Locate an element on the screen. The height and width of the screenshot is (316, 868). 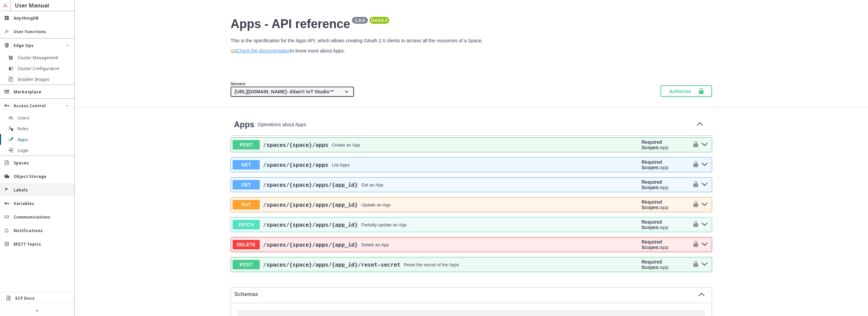
div: List Apps is located at coordinates (341, 165).